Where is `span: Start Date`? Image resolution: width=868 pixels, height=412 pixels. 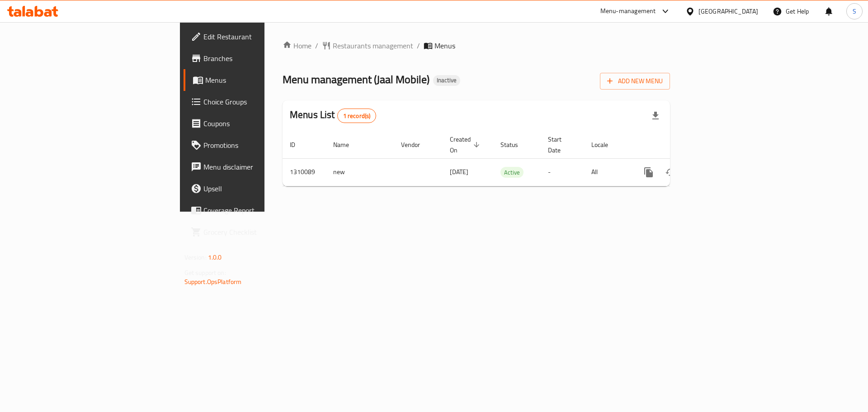
span: Start Date is located at coordinates (561, 145).